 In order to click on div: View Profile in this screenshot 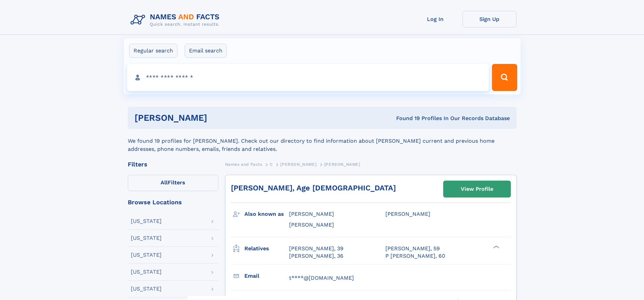, I will do `click(478, 189)`.